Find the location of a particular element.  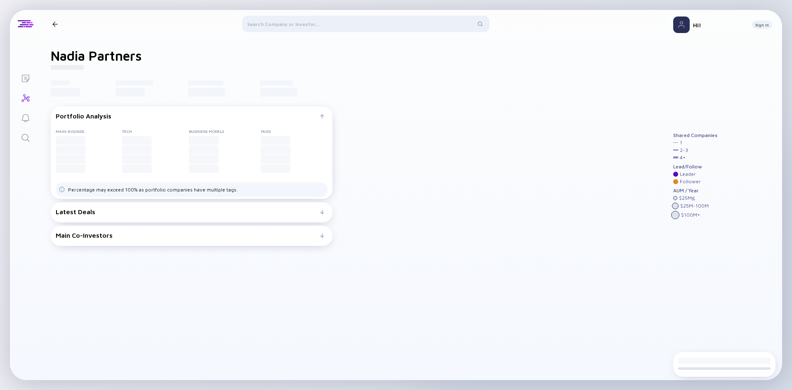

a: Lists is located at coordinates (25, 78).